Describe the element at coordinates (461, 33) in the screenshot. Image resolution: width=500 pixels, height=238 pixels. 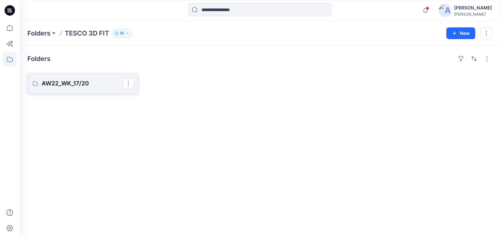
I see `button: New` at that location.